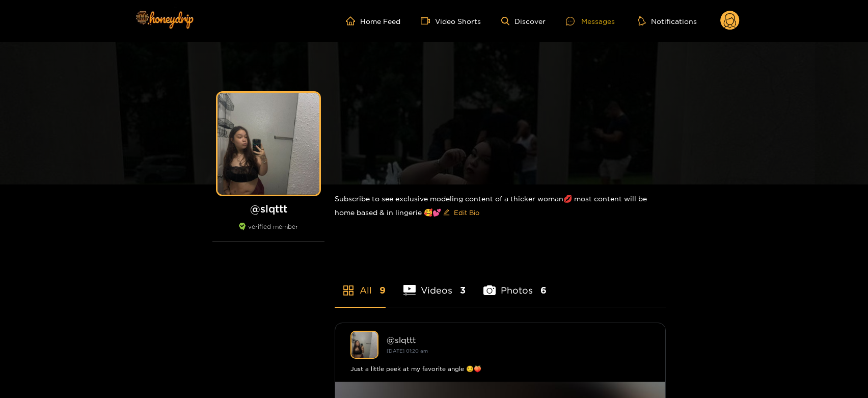 This screenshot has height=398, width=868. What do you see at coordinates (268, 208) in the screenshot?
I see `h1: @ slqttt` at bounding box center [268, 208].